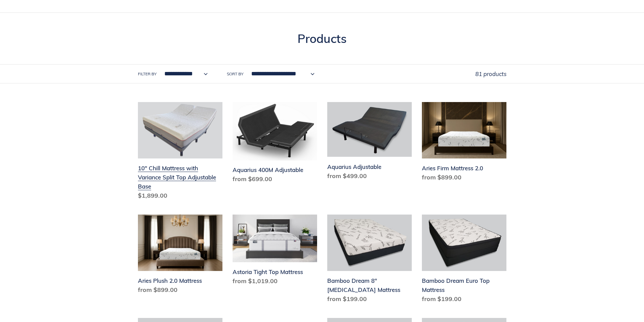 This screenshot has width=644, height=322. Describe the element at coordinates (464, 261) in the screenshot. I see `a: Bamboo Dream Euro Top Mattress` at that location.